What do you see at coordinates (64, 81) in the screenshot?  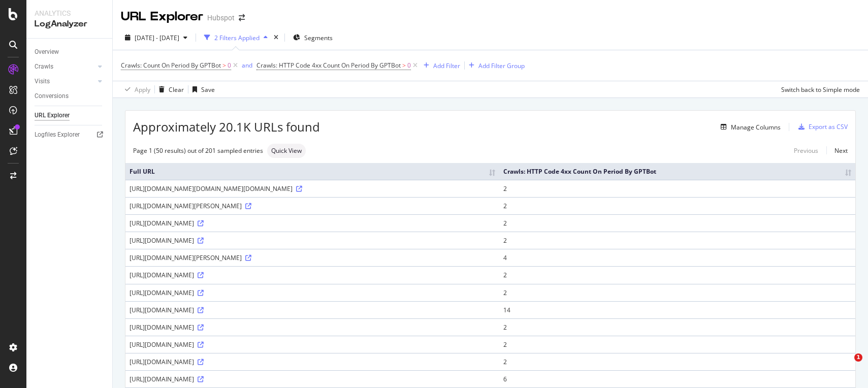 I see `a: Visits` at bounding box center [64, 81].